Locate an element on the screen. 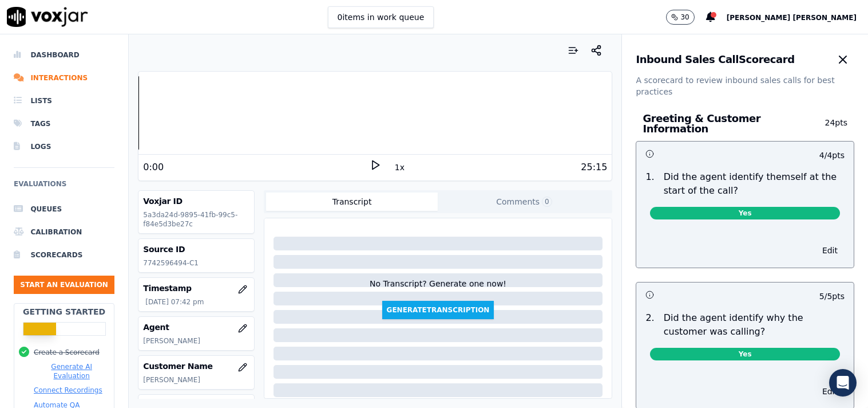 This screenshot has width=868, height=408. a: Queues is located at coordinates (64, 209).